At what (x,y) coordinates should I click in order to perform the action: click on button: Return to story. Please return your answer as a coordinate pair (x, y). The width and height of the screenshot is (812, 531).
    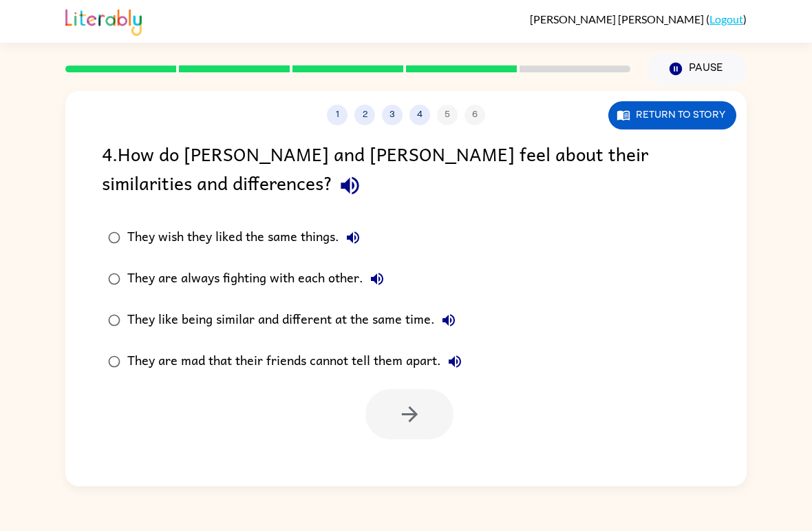
    Looking at the image, I should click on (672, 115).